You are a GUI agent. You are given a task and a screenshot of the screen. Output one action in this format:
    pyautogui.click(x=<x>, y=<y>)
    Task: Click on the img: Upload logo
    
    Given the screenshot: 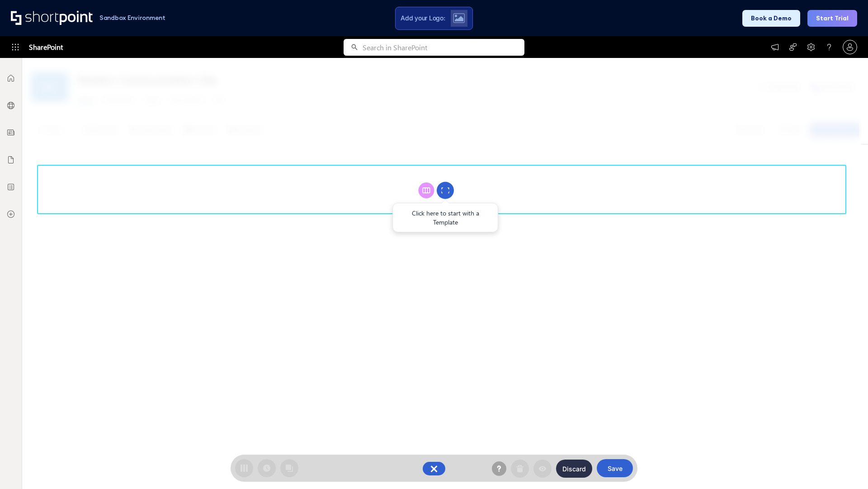 What is the action you would take?
    pyautogui.click(x=459, y=18)
    